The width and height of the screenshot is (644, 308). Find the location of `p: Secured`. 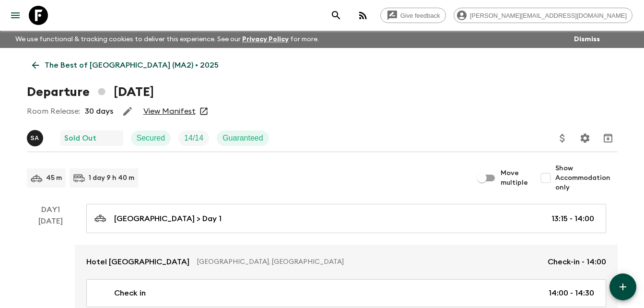

p: Secured is located at coordinates (151, 139).